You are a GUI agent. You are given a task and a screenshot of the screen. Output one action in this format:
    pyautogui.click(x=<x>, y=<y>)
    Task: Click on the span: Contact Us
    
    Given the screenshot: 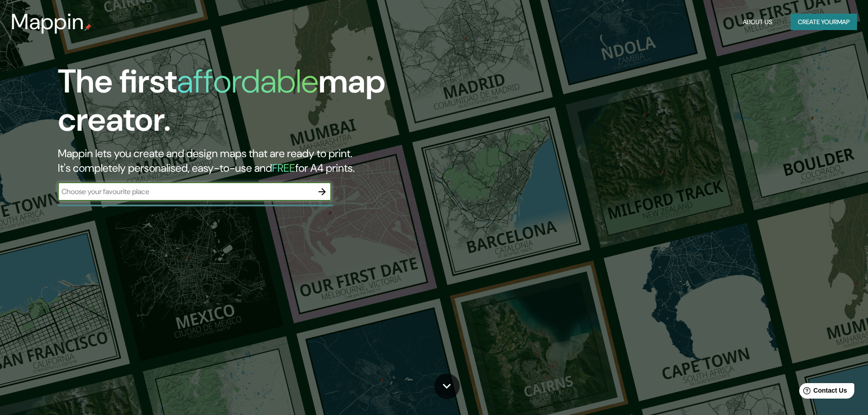 What is the action you would take?
    pyautogui.click(x=44, y=11)
    